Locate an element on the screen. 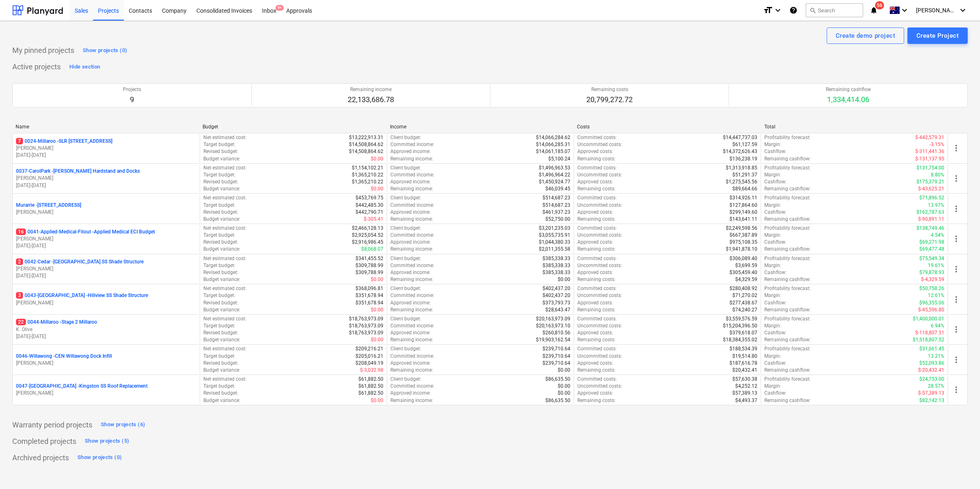 This screenshot has height=489, width=980. p: Remaining cashflow : is located at coordinates (787, 189).